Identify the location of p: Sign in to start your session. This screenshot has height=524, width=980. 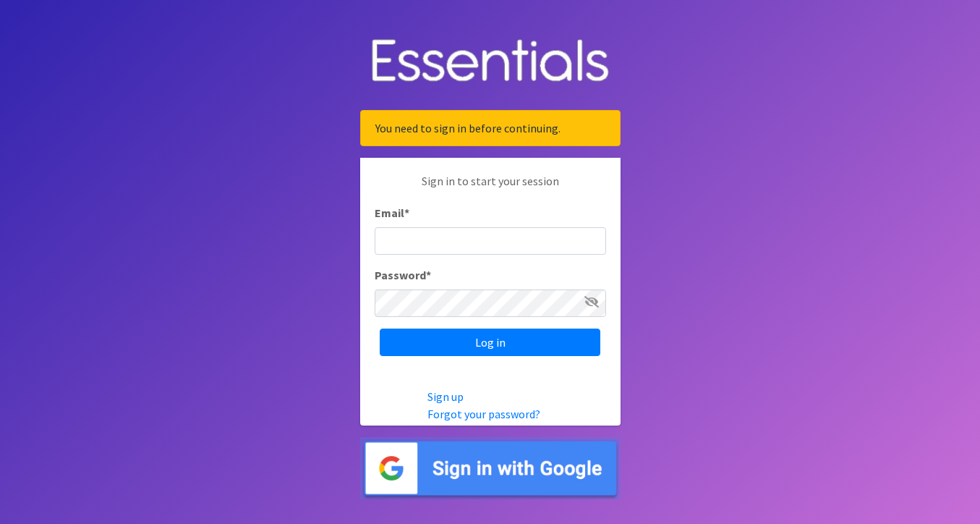
(491, 188).